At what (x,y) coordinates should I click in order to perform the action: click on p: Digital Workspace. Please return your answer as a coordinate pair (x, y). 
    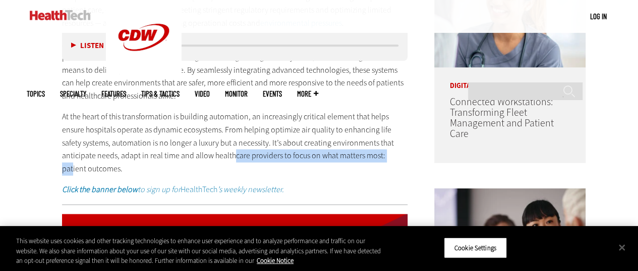
    Looking at the image, I should click on (510, 78).